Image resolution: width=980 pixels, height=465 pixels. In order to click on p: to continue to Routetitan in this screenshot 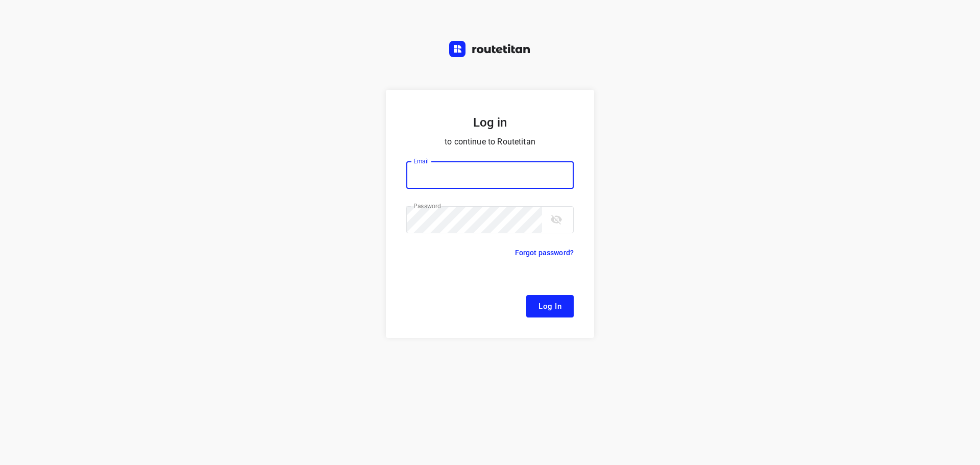, I will do `click(490, 142)`.